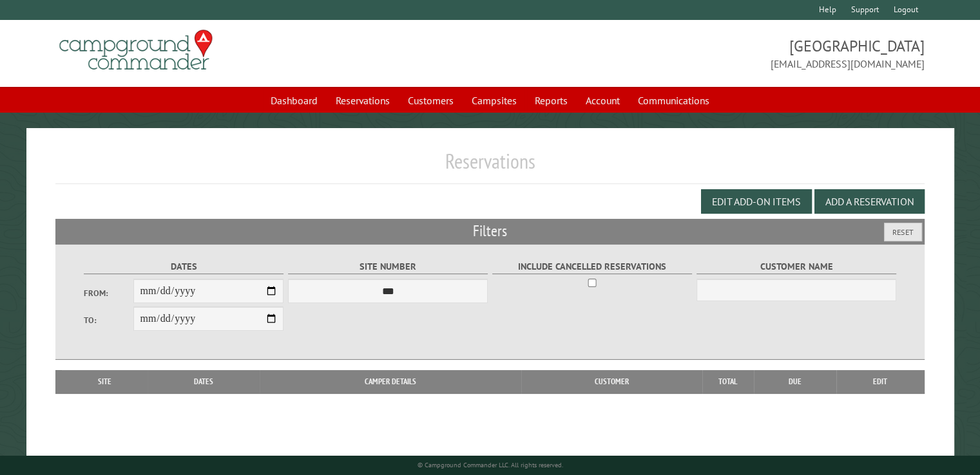 The image size is (980, 475). I want to click on button: Reset, so click(902, 232).